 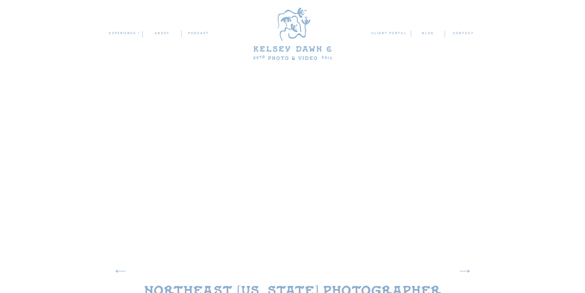 What do you see at coordinates (390, 33) in the screenshot?
I see `a: client portal` at bounding box center [390, 33].